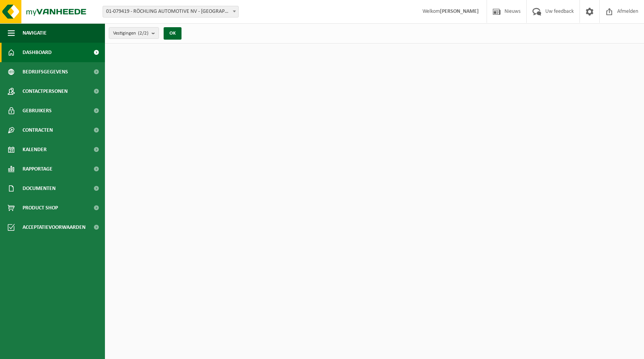 This screenshot has height=359, width=644. Describe the element at coordinates (134, 33) in the screenshot. I see `button: Vestigingen(2/2)` at that location.